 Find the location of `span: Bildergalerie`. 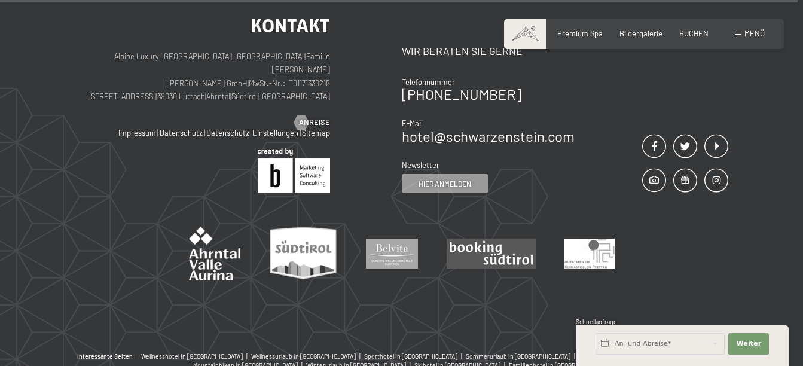

span: Bildergalerie is located at coordinates (641, 33).